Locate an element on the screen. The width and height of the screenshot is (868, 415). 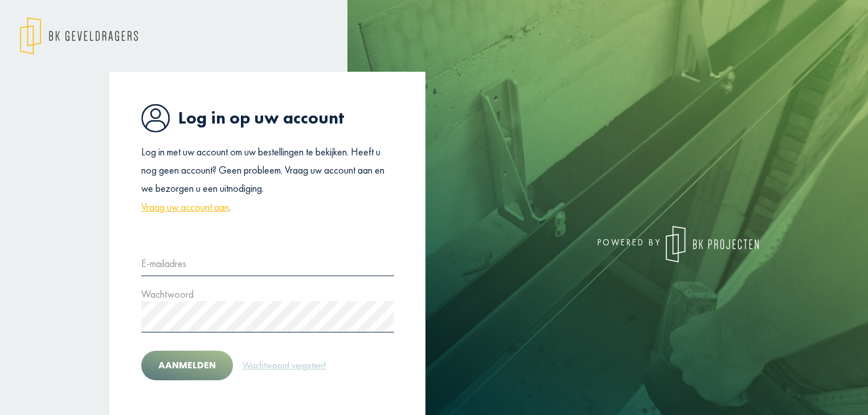
a: Vraag uw account aan is located at coordinates (185, 207).